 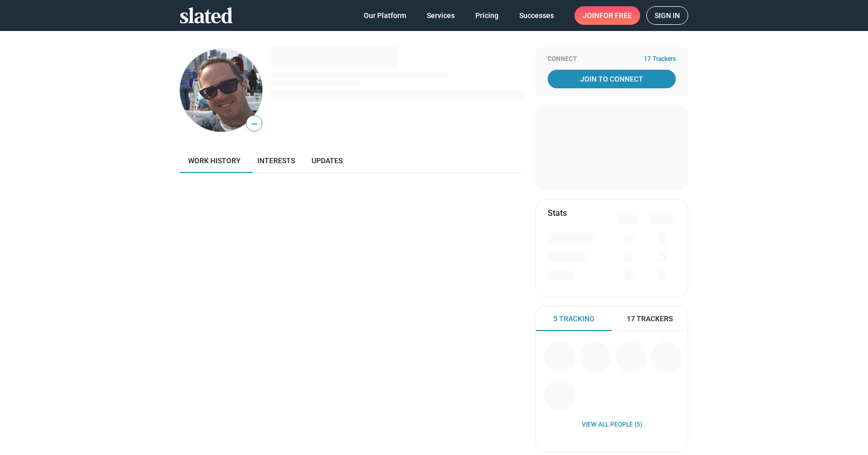 I want to click on span: Updates, so click(x=327, y=161).